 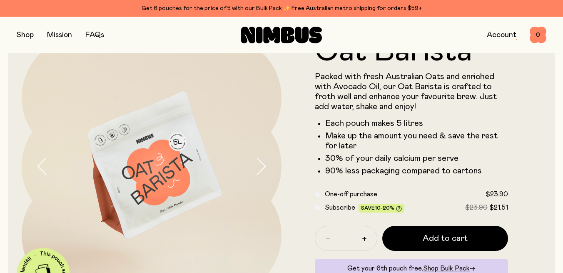 I want to click on span: 10-20%, so click(x=384, y=208).